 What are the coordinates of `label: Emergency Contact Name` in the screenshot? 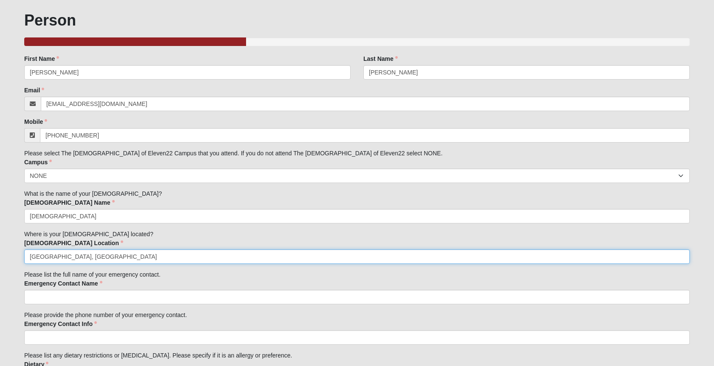 It's located at (63, 283).